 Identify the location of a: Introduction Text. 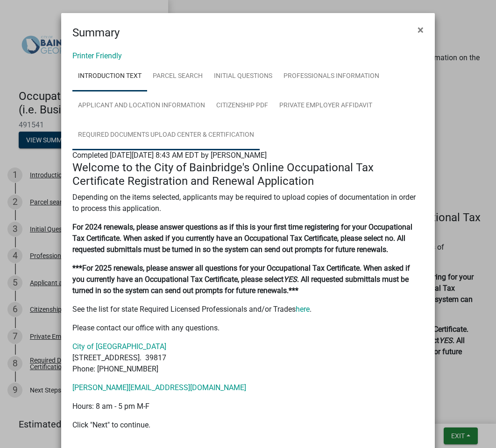
(109, 77).